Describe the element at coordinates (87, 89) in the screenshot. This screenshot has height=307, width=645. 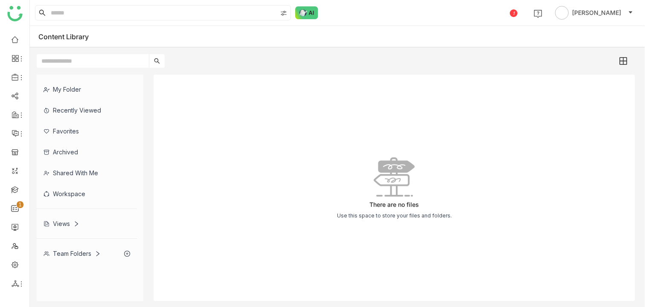
I see `div: My Folder` at that location.